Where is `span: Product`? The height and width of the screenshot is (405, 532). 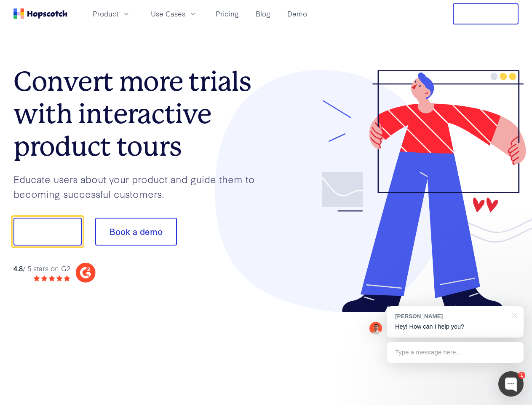 span: Product is located at coordinates (106, 14).